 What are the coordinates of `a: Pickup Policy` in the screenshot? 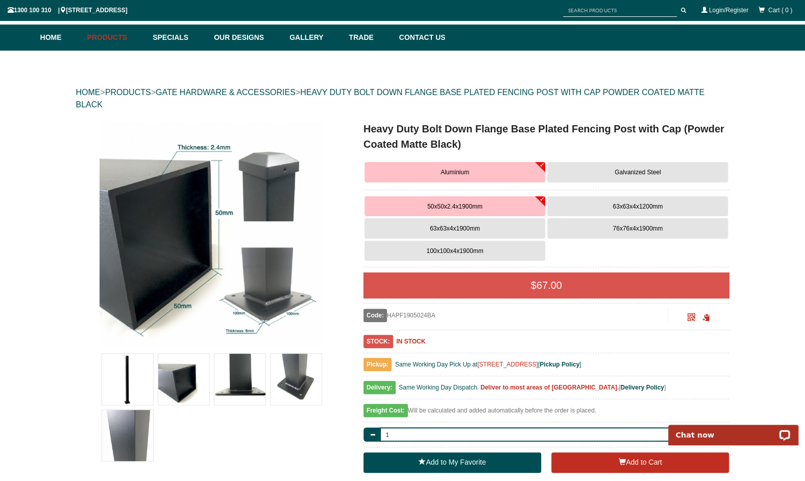 It's located at (560, 364).